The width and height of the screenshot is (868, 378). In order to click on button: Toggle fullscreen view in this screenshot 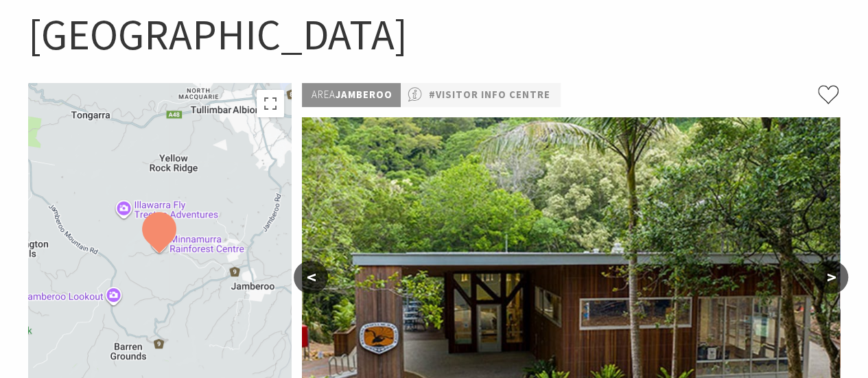, I will do `click(270, 103)`.